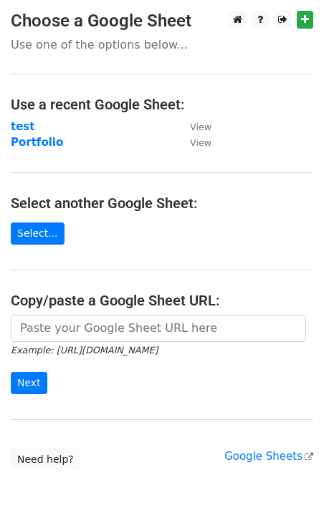 This screenshot has height=510, width=324. Describe the element at coordinates (158, 329) in the screenshot. I see `input: Paste your Google Sheet URL here` at that location.